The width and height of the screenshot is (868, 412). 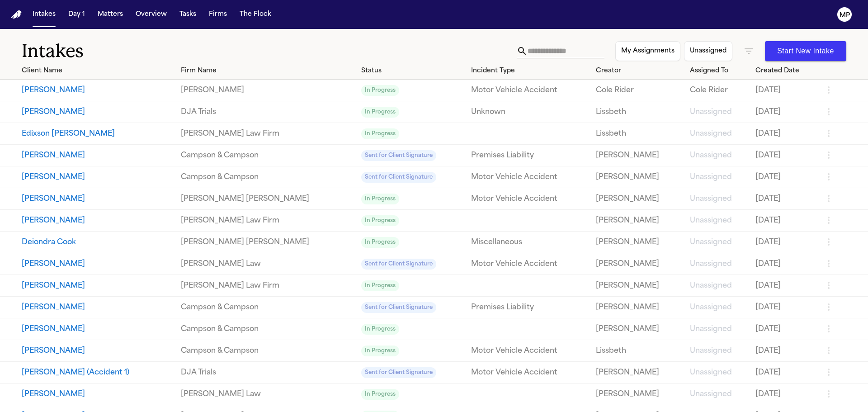 I want to click on a: Tasks, so click(x=188, y=15).